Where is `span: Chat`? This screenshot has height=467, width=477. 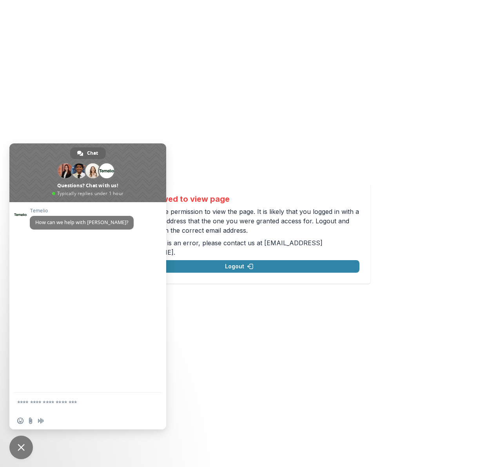
span: Chat is located at coordinates (93, 153).